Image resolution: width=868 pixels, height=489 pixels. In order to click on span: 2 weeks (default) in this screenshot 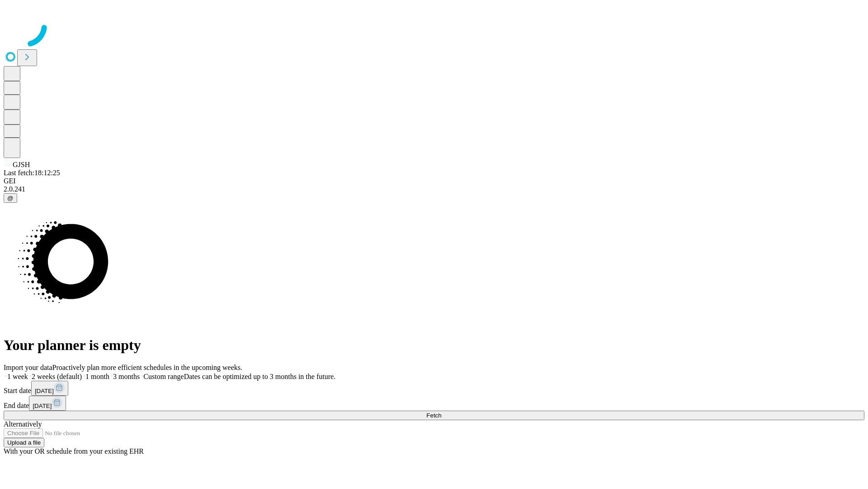, I will do `click(57, 376)`.